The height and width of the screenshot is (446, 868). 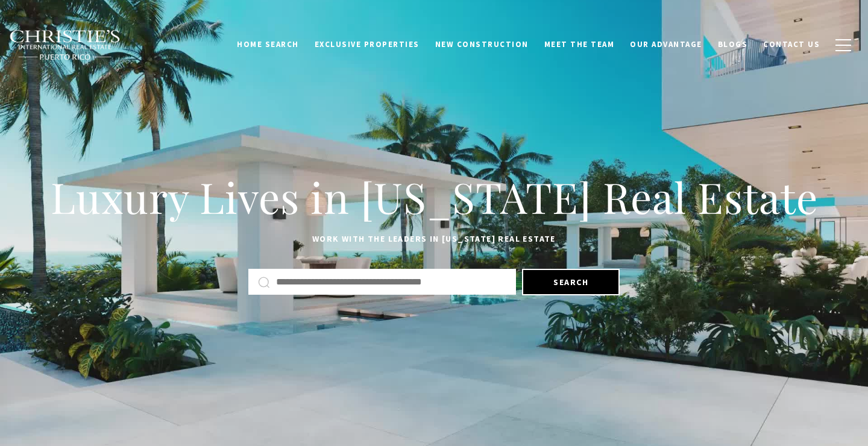 What do you see at coordinates (666, 44) in the screenshot?
I see `span: Our Advantage` at bounding box center [666, 44].